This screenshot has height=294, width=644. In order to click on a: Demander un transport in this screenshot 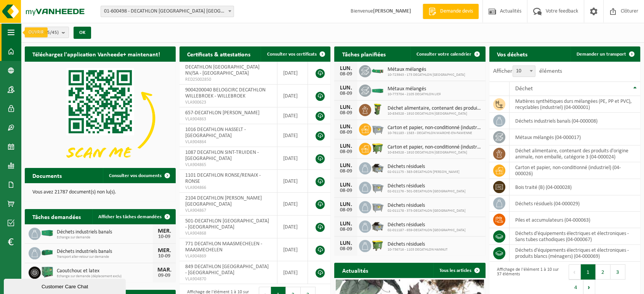, I will do `click(605, 54)`.